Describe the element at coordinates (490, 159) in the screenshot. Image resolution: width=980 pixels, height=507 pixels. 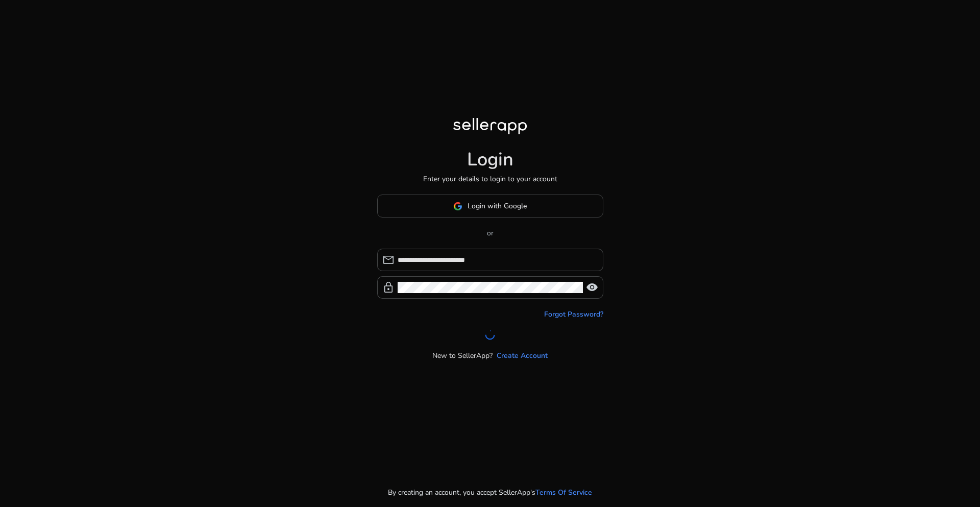
I see `h1: Login` at that location.